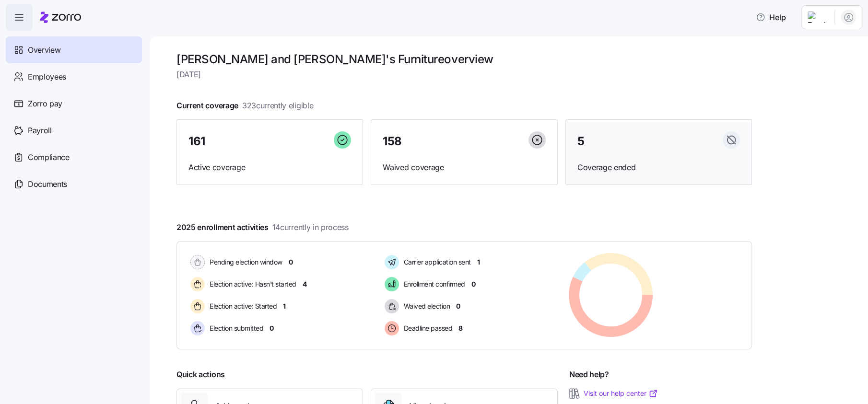 The width and height of the screenshot is (868, 404). Describe the element at coordinates (305, 284) in the screenshot. I see `span: 4` at that location.